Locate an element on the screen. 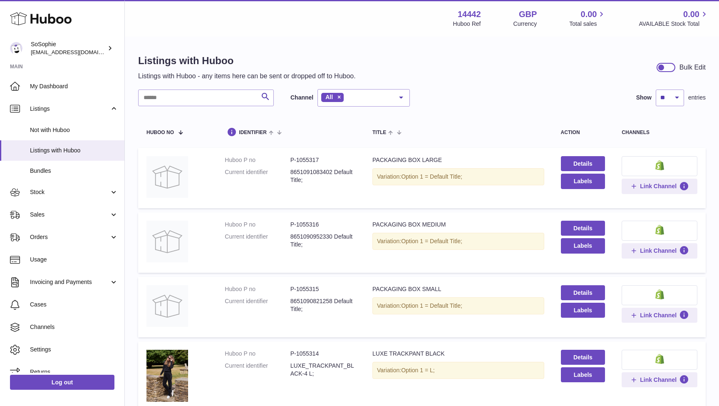 The width and height of the screenshot is (719, 406). h1: Listings with Huboo is located at coordinates (247, 61).